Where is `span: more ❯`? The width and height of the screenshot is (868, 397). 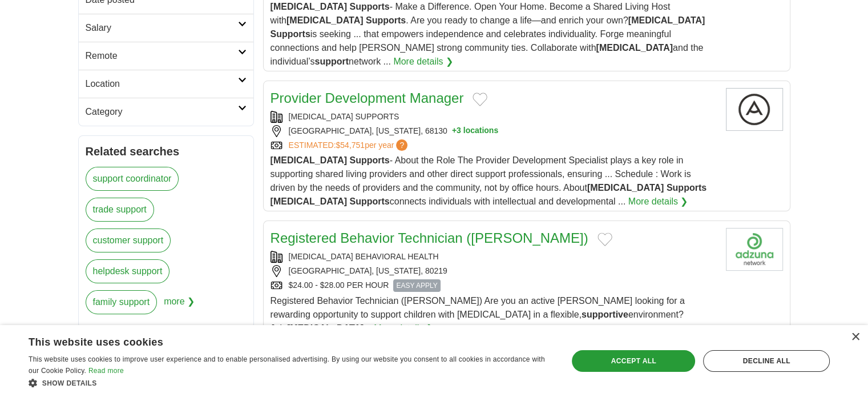
span: more ❯ is located at coordinates (179, 306).